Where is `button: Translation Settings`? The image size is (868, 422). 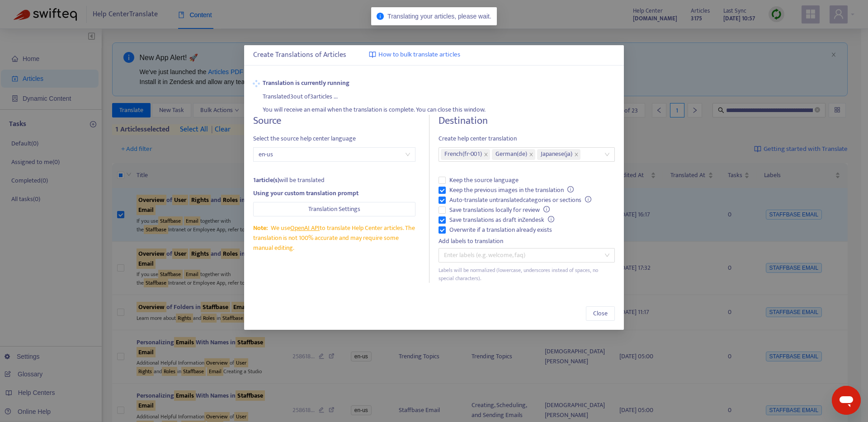
button: Translation Settings is located at coordinates (334, 210).